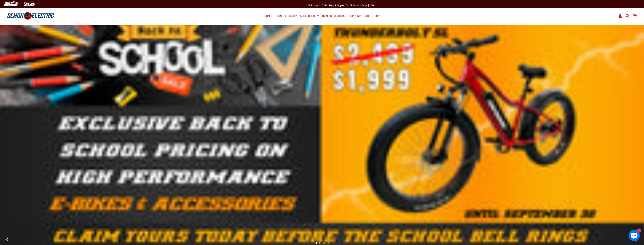 The image size is (644, 245). Describe the element at coordinates (372, 16) in the screenshot. I see `a: ABOUT US` at that location.